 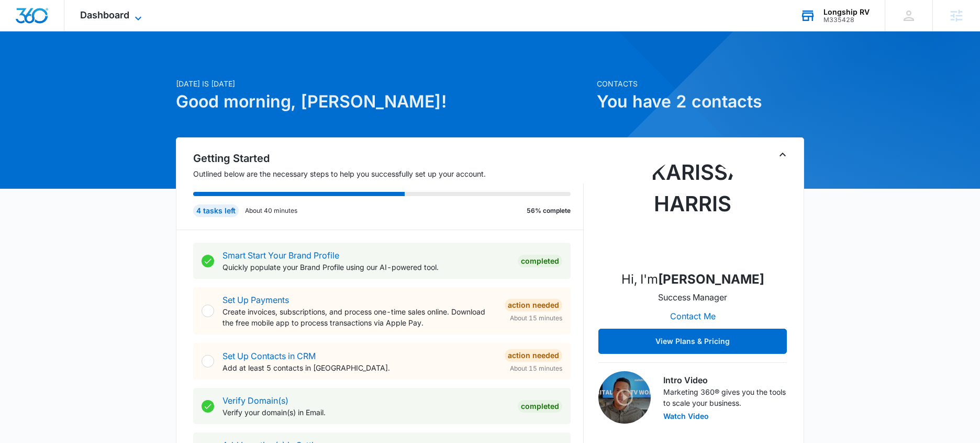 What do you see at coordinates (388, 174) in the screenshot?
I see `p: Outlined below are the necessary steps to help you successfully set up your account.` at bounding box center [388, 174].